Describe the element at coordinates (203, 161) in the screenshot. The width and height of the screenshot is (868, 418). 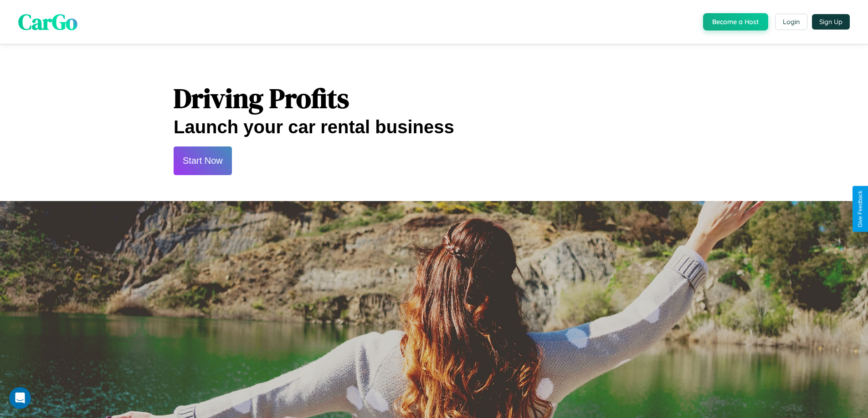
I see `button: Start Now` at that location.